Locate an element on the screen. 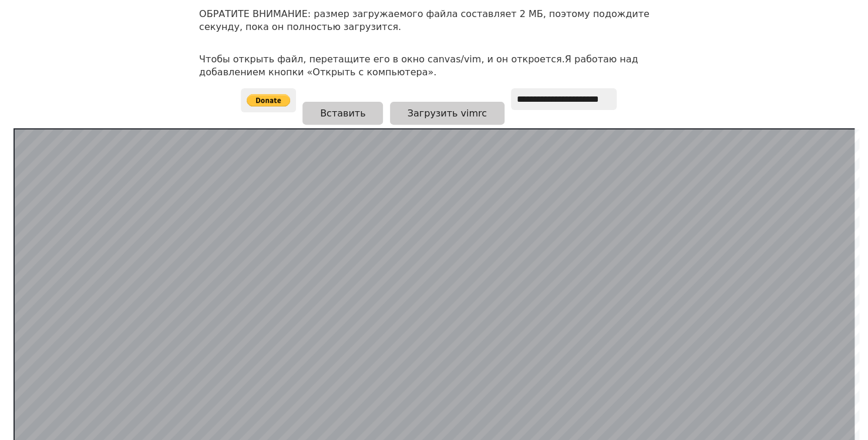 The width and height of the screenshot is (868, 440). ya-tr-span: Загрузить vimrc is located at coordinates (447, 113).